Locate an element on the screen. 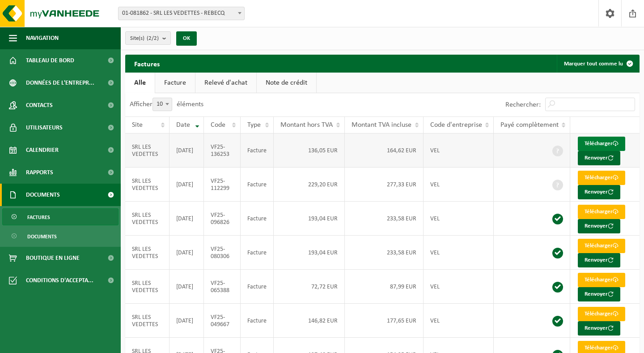 The image size is (644, 353). span: Site is located at coordinates (138, 125).